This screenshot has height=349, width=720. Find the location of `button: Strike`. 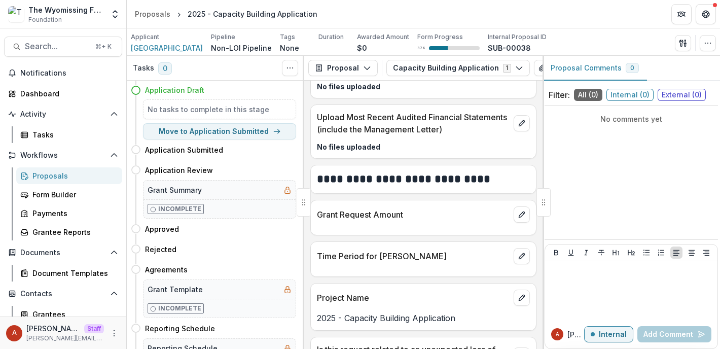

button: Strike is located at coordinates (601, 252).